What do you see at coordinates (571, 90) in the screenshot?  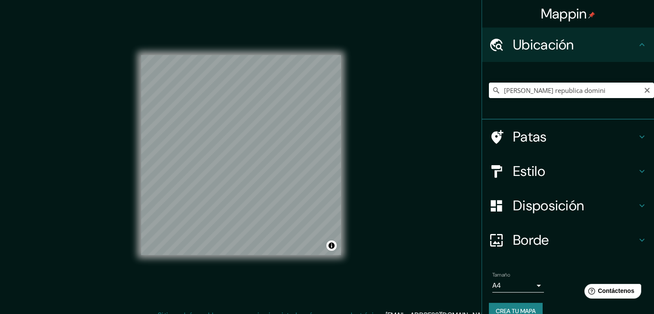 I see `input: Elige tu ciudad o zona` at bounding box center [571, 90].